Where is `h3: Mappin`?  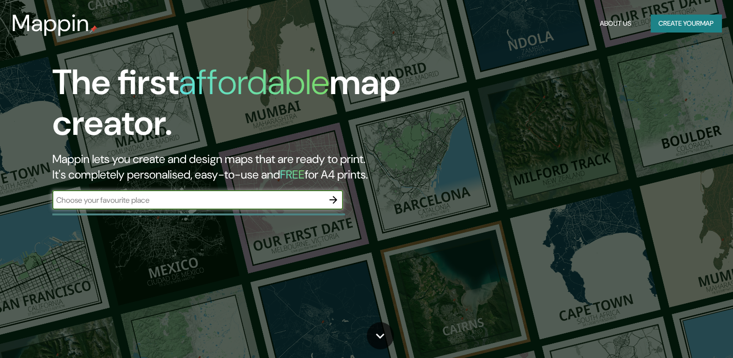 h3: Mappin is located at coordinates (50, 23).